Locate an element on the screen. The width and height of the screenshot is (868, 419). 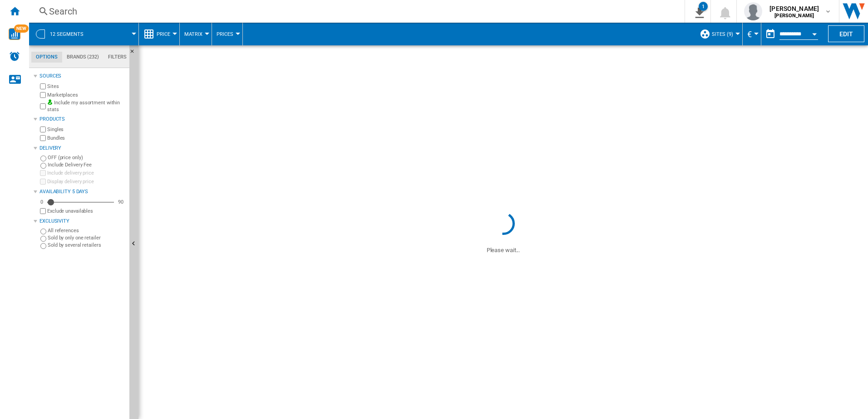
button: Price is located at coordinates (165, 34).